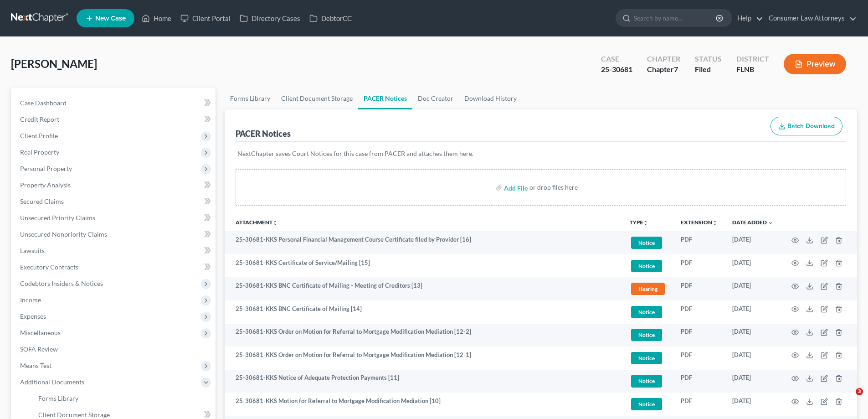 This screenshot has width=868, height=419. What do you see at coordinates (815, 64) in the screenshot?
I see `button: Preview` at bounding box center [815, 64].